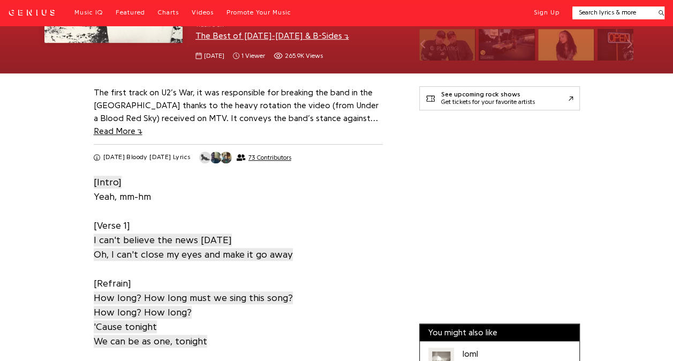 Image resolution: width=673 pixels, height=361 pixels. I want to click on span: 73 Contributors, so click(270, 157).